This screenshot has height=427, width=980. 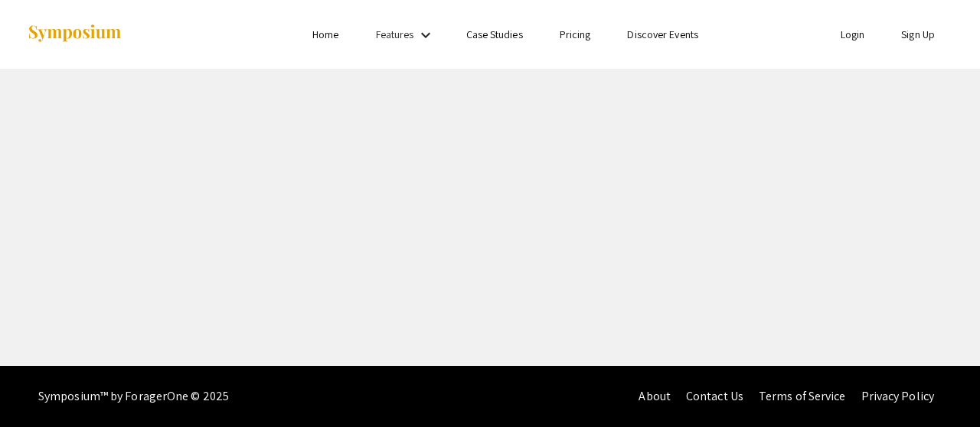 What do you see at coordinates (74, 34) in the screenshot?
I see `img: Symposium by ForagerOne` at bounding box center [74, 34].